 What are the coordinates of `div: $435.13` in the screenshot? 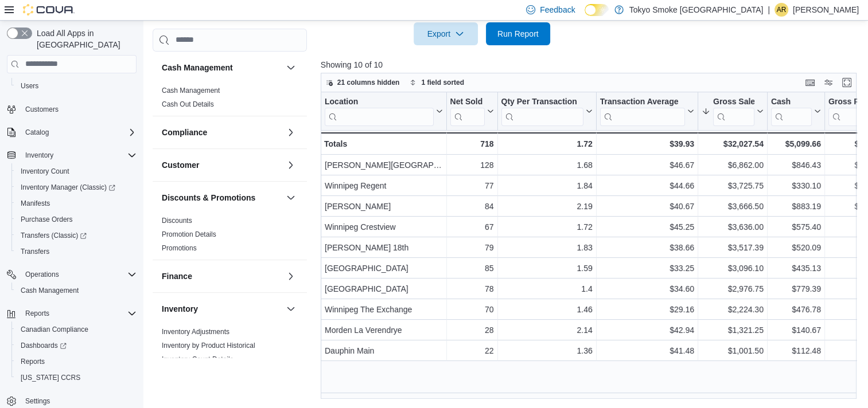 It's located at (796, 268).